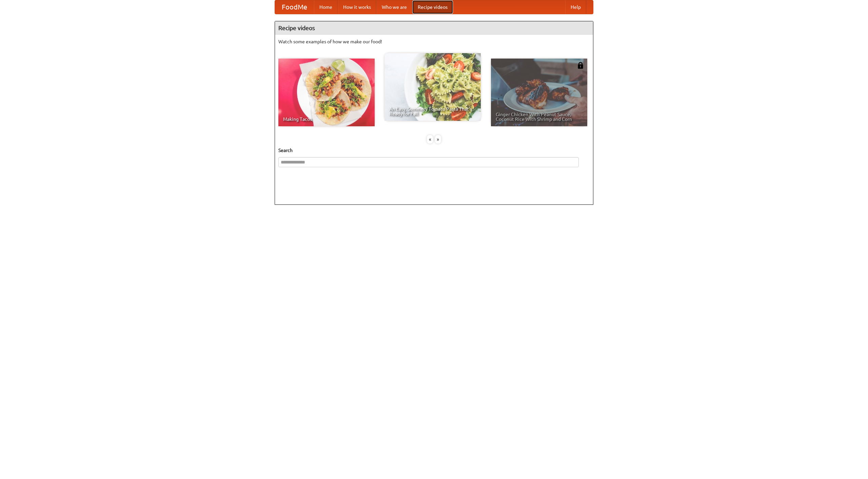 This screenshot has width=868, height=479. What do you see at coordinates (394, 7) in the screenshot?
I see `a: Who we are` at bounding box center [394, 7].